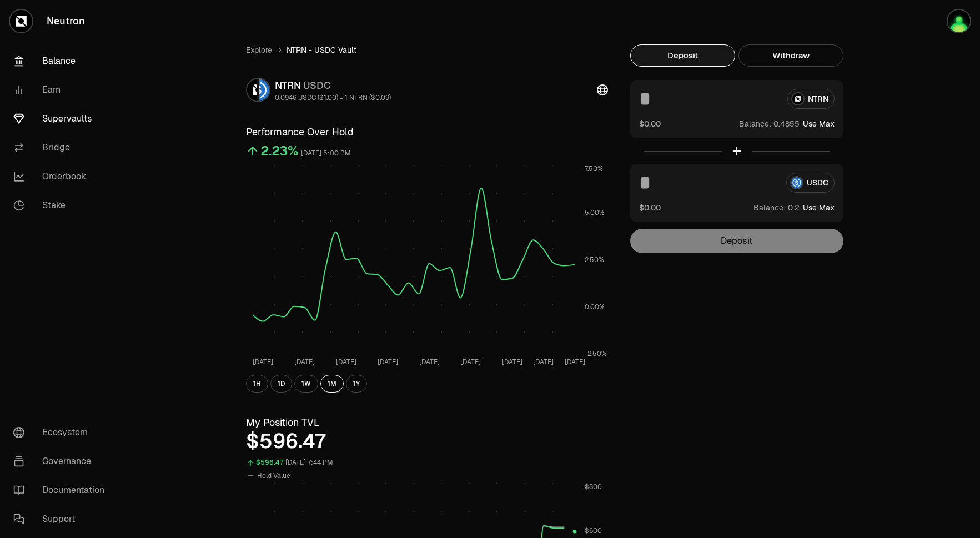 This screenshot has height=538, width=980. What do you see at coordinates (594, 260) in the screenshot?
I see `tspan: 2.50%` at bounding box center [594, 260].